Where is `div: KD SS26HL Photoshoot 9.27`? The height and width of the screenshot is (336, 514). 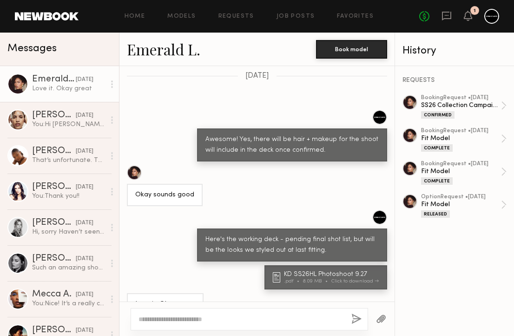
div: KD SS26HL Photoshoot 9.27 is located at coordinates (333, 274).